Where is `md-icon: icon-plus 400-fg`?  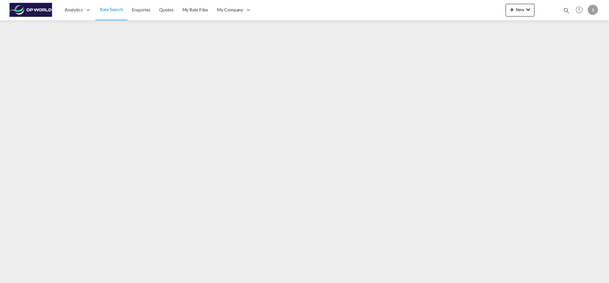 md-icon: icon-plus 400-fg is located at coordinates (512, 10).